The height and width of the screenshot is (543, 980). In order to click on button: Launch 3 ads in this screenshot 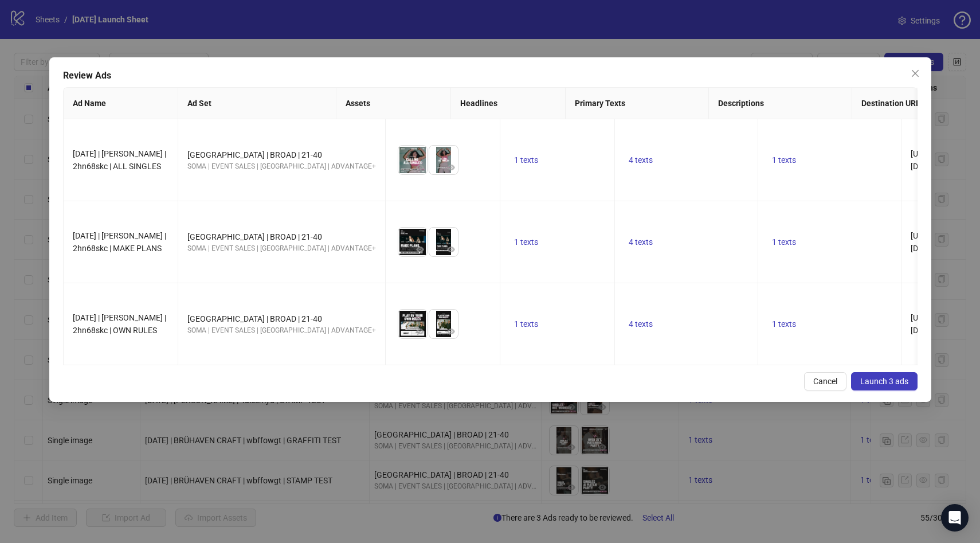, I will do `click(885, 381)`.